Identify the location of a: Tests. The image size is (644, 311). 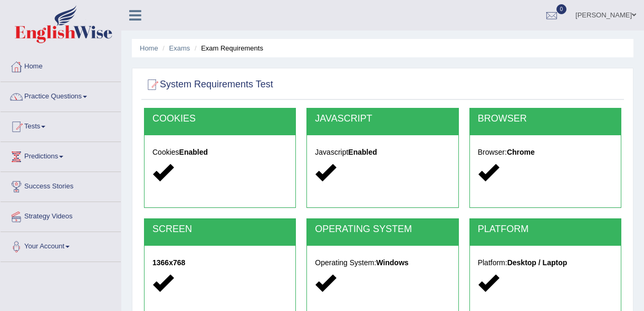
(61, 125).